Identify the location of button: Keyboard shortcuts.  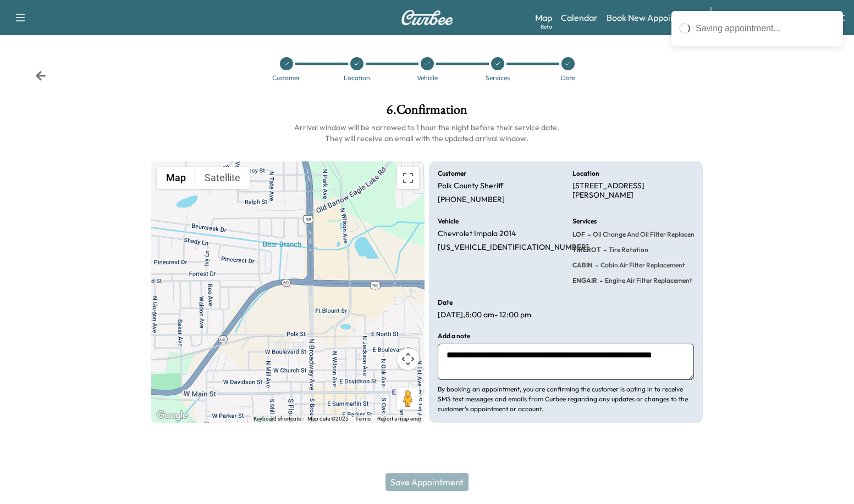
(277, 419).